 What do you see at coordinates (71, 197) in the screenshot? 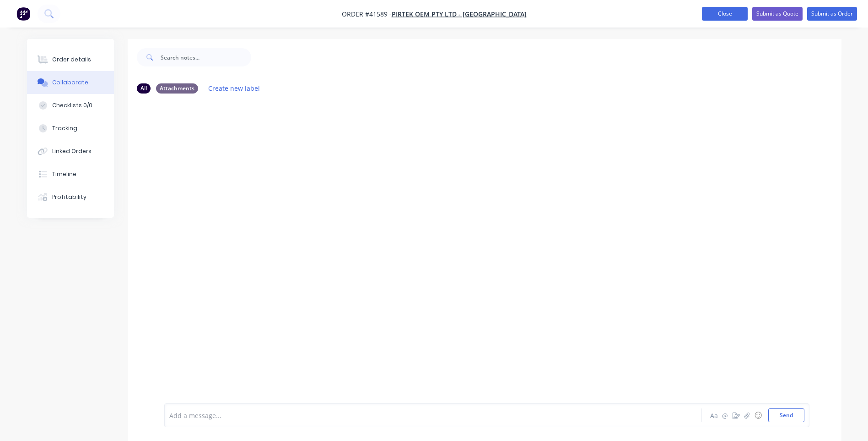
I see `button: Profitability` at bounding box center [71, 197].